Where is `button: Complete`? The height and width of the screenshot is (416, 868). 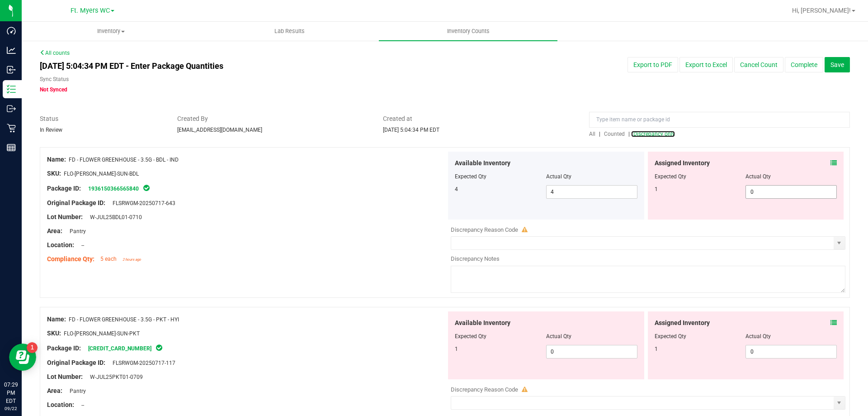 button: Complete is located at coordinates (804, 65).